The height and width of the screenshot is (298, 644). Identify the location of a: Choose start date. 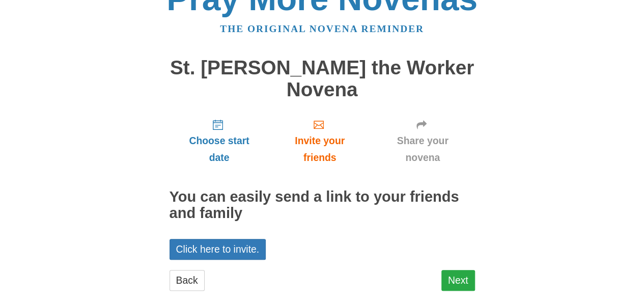
(220, 141).